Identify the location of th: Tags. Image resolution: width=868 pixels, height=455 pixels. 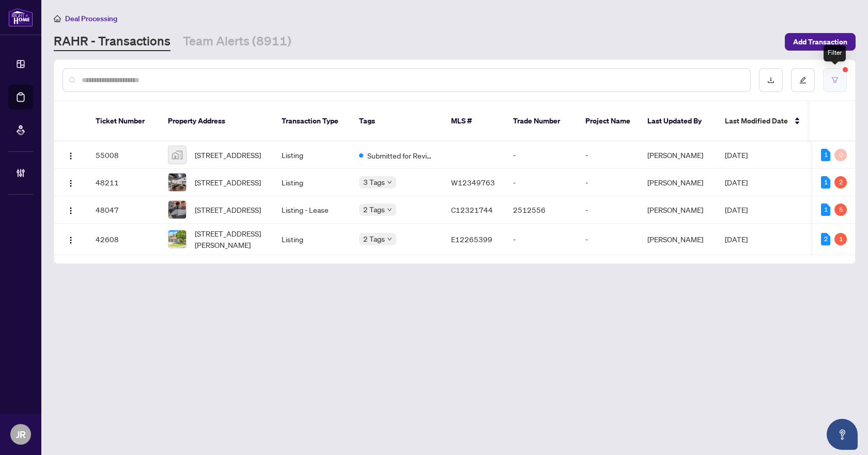
(397, 121).